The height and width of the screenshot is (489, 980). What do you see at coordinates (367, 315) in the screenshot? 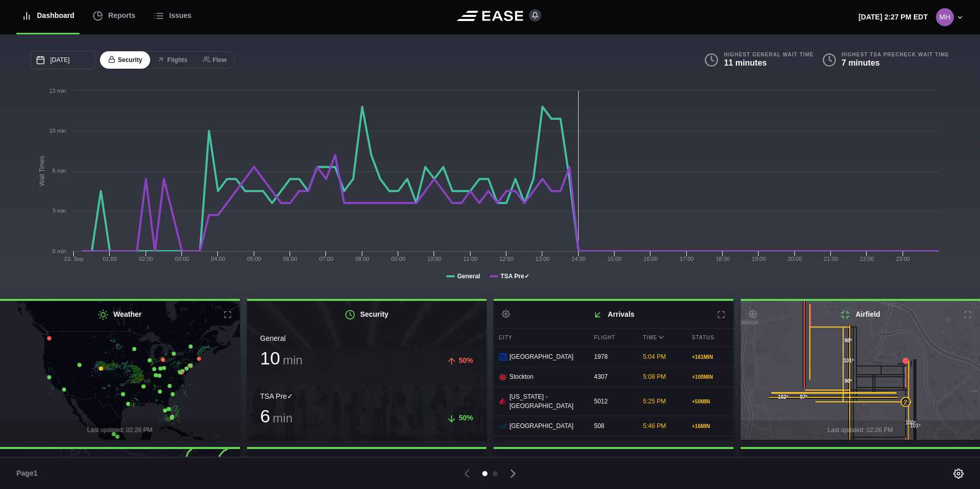
I see `h2: Security` at bounding box center [367, 315].